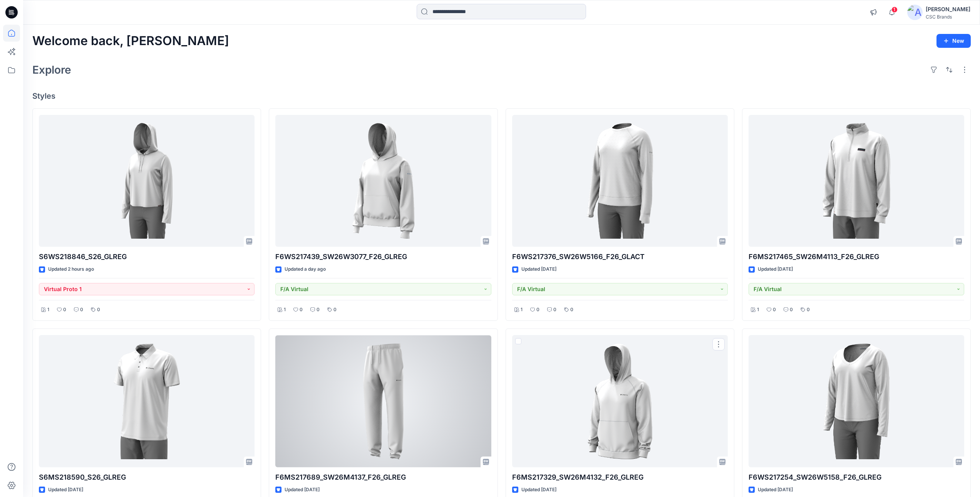 The image size is (980, 497). What do you see at coordinates (620, 181) in the screenshot?
I see `a: F6WS217376_SW26W5166_F26_GLACT` at bounding box center [620, 181].